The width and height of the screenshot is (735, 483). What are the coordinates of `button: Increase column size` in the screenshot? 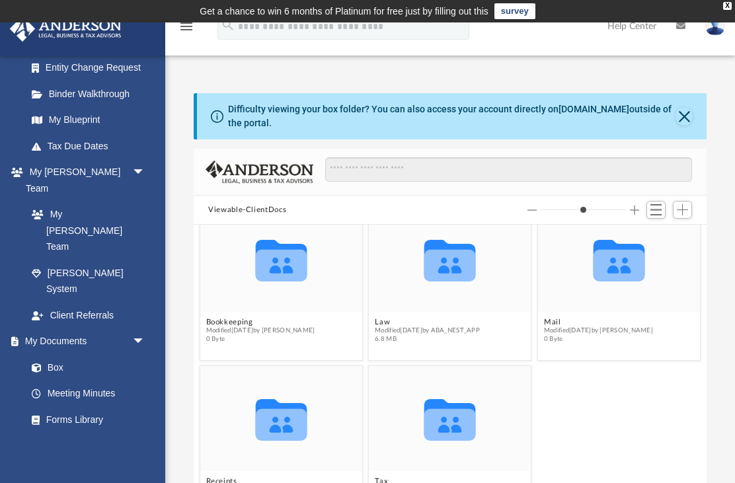 It's located at (634, 210).